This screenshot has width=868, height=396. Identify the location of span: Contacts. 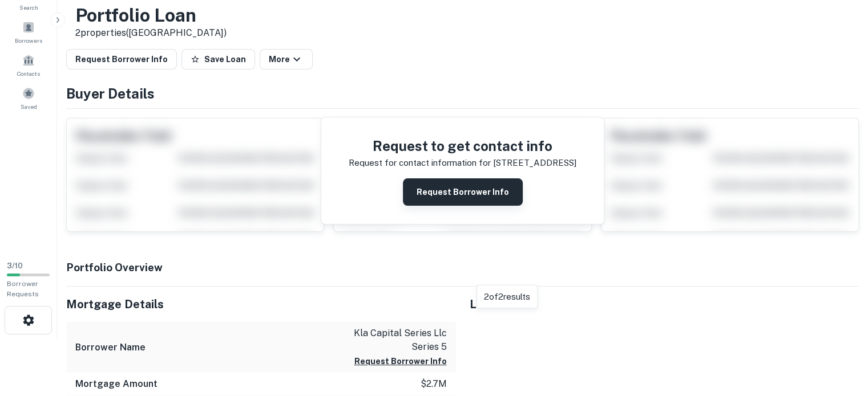
(28, 73).